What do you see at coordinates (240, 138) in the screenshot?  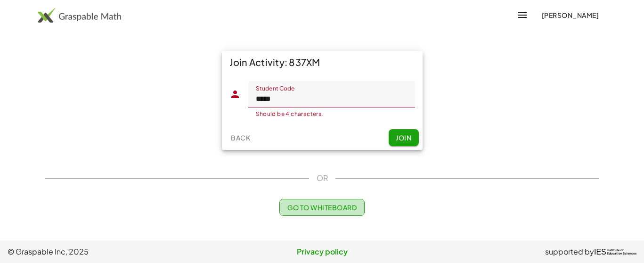 I see `span: Back` at bounding box center [240, 138].